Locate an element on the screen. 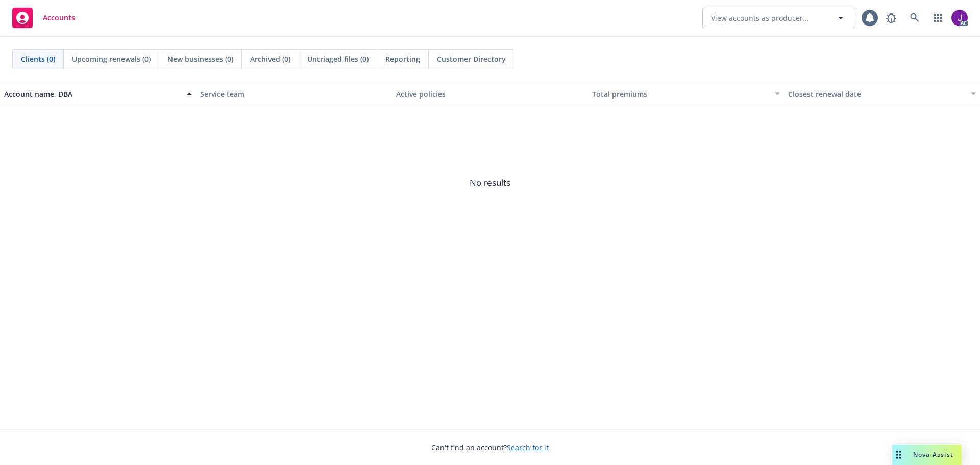 The width and height of the screenshot is (980, 465). button: Nova Assist is located at coordinates (927, 455).